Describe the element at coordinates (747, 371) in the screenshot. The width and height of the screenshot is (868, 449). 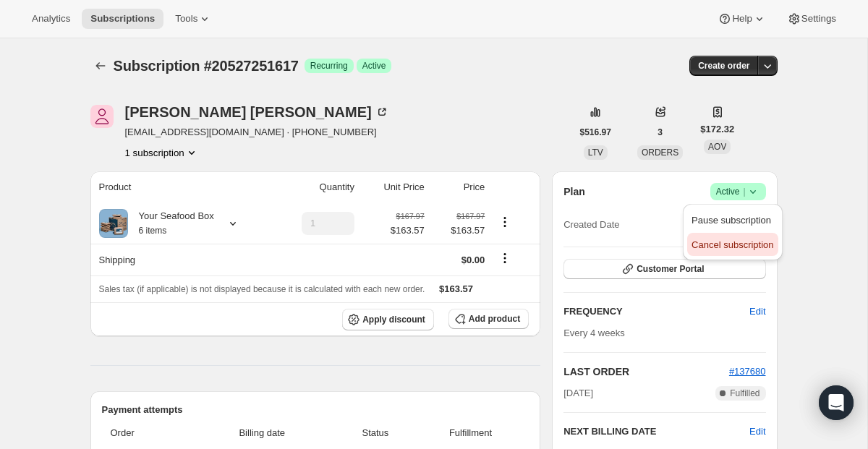
I see `span: #137680` at that location.